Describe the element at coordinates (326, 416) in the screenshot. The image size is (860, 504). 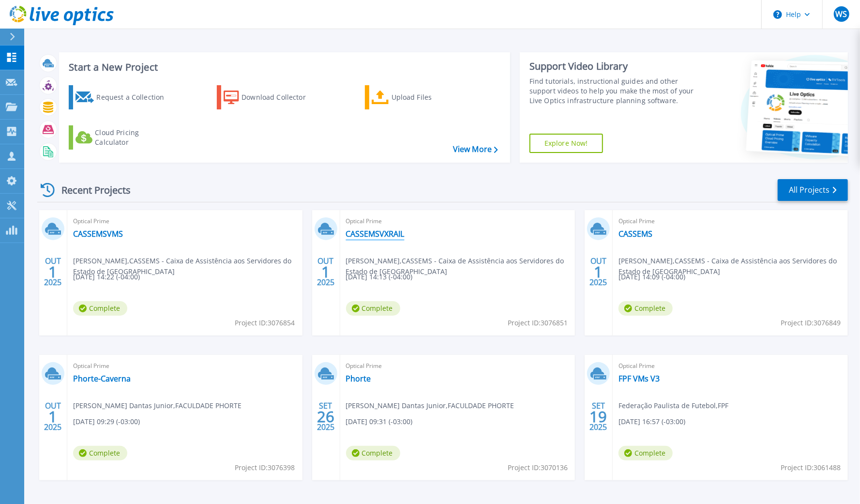
I see `span: 26` at that location.